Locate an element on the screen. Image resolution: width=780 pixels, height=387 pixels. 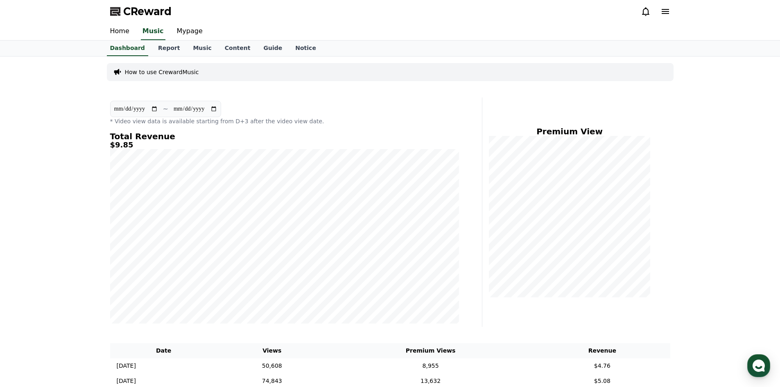
th: Date is located at coordinates (164, 350).